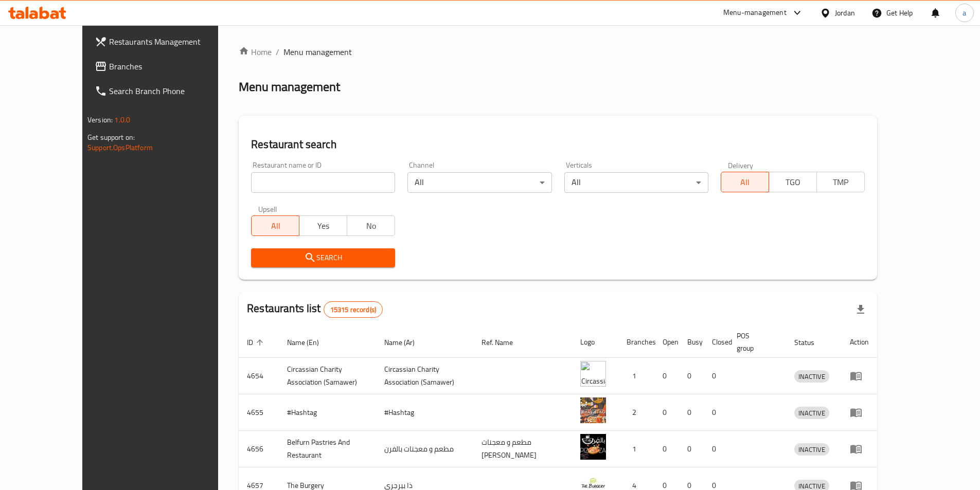  What do you see at coordinates (371, 226) in the screenshot?
I see `span: No` at bounding box center [371, 226].